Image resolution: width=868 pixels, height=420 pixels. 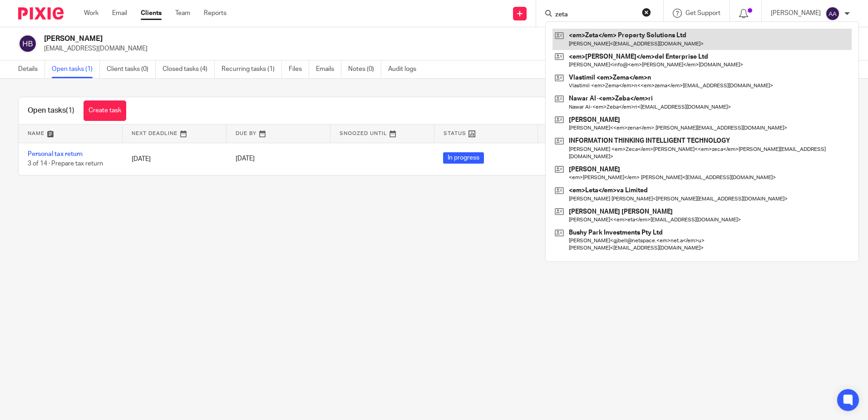 What do you see at coordinates (364, 69) in the screenshot?
I see `a: Notes (0)` at bounding box center [364, 69].